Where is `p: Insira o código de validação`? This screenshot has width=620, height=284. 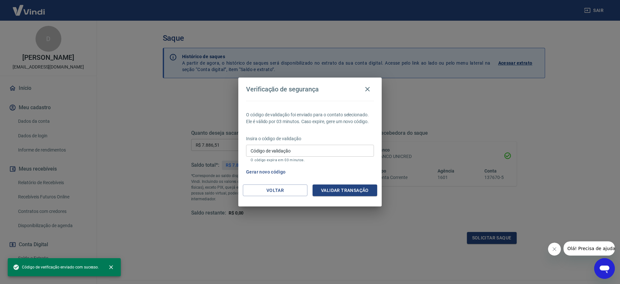 p: Insira o código de validação is located at coordinates (310, 139).